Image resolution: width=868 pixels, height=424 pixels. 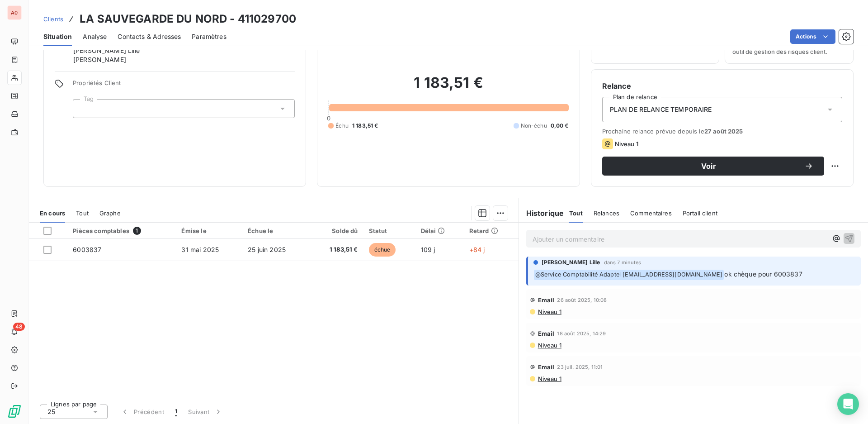 I want to click on span: 18 août 2025, 14:29, so click(x=581, y=333).